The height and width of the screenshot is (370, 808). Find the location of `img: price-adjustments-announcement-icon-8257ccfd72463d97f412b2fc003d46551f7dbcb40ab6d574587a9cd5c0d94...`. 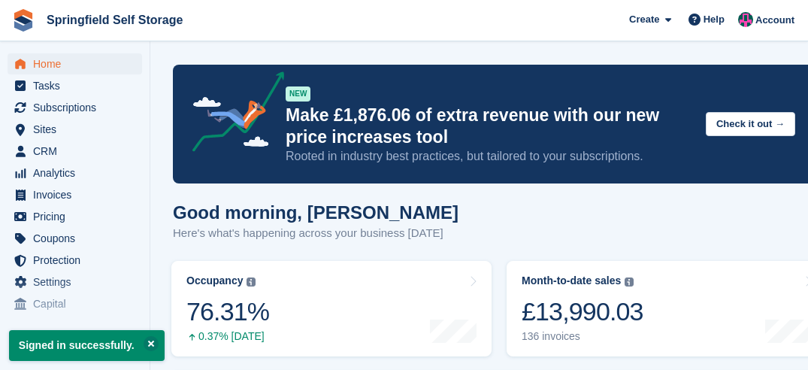

img: price-adjustments-announcement-icon-8257ccfd72463d97f412b2fc003d46551f7dbcb40ab6d574587a9cd5c0d94... is located at coordinates (232, 114).